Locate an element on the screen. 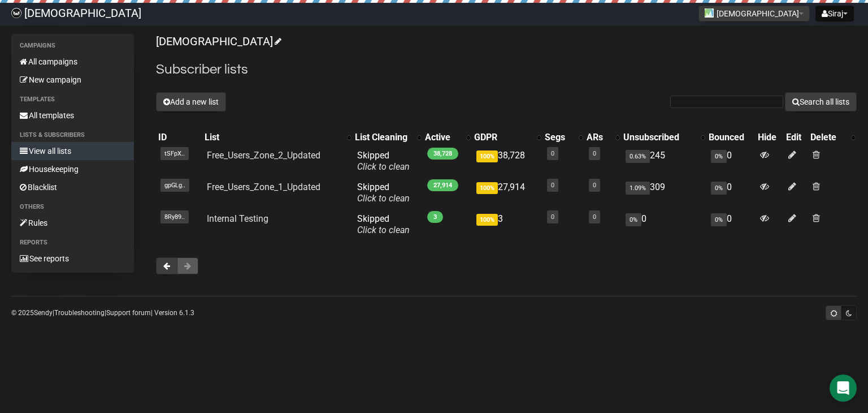 The height and width of the screenshot is (413, 868). button: Add a new list is located at coordinates (191, 102).